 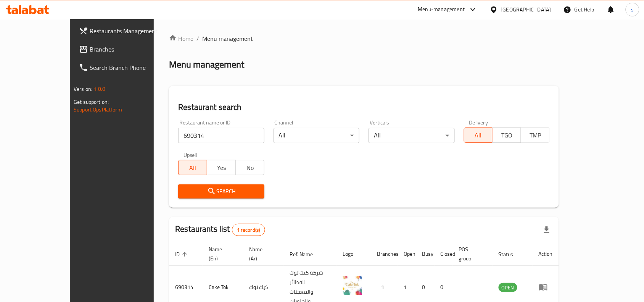 What do you see at coordinates (353, 286) in the screenshot?
I see `img: Cake Tok` at bounding box center [353, 286].